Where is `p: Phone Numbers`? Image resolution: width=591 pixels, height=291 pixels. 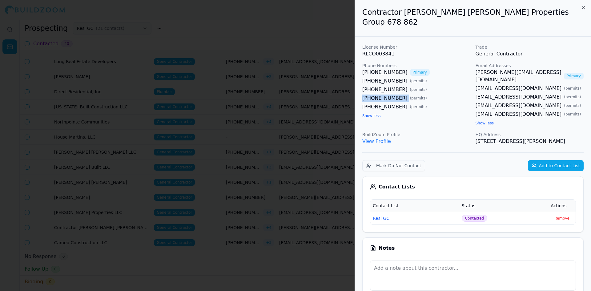 p: Phone Numbers is located at coordinates (416, 66).